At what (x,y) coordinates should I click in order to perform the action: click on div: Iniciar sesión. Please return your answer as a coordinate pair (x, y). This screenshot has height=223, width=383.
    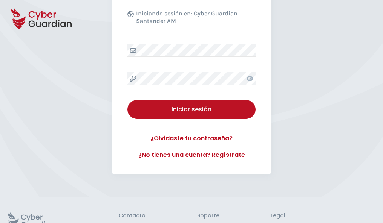
    Looking at the image, I should click on (191, 110).